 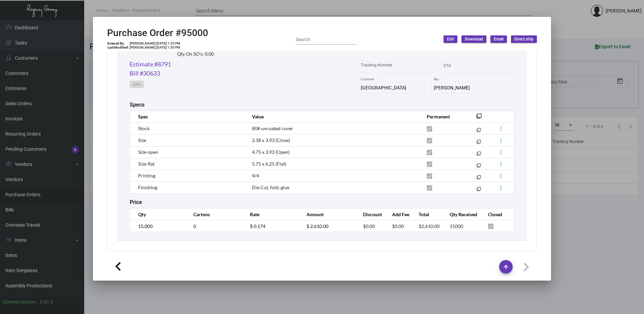 What do you see at coordinates (462, 214) in the screenshot?
I see `th: Qty Received` at bounding box center [462, 214].